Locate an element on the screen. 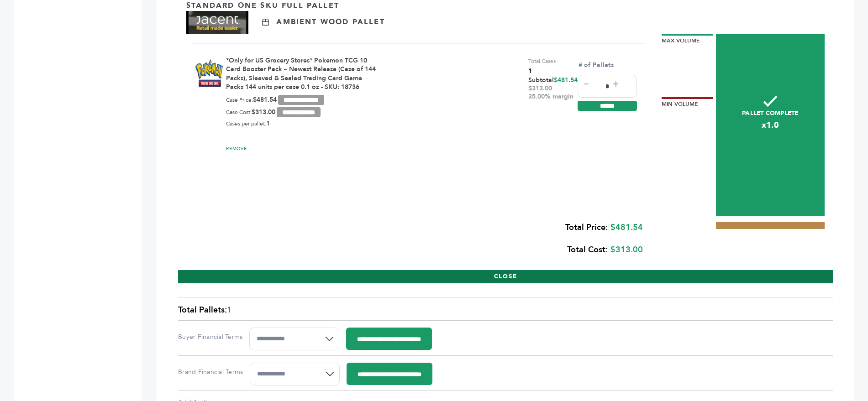  div: Cases per pallet: is located at coordinates (248, 124).